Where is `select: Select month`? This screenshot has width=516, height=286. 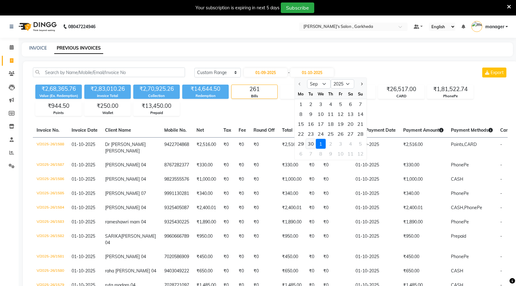
select: Select month is located at coordinates (319, 84).